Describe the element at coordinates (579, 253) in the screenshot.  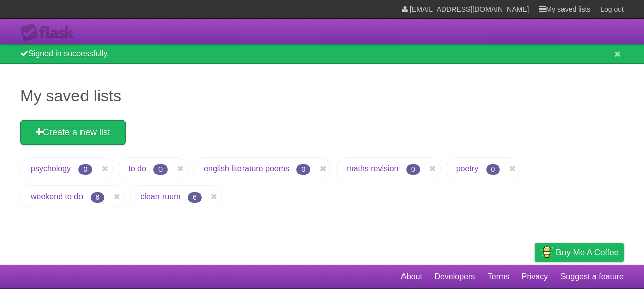
I see `a: Buy me a coffee` at that location.